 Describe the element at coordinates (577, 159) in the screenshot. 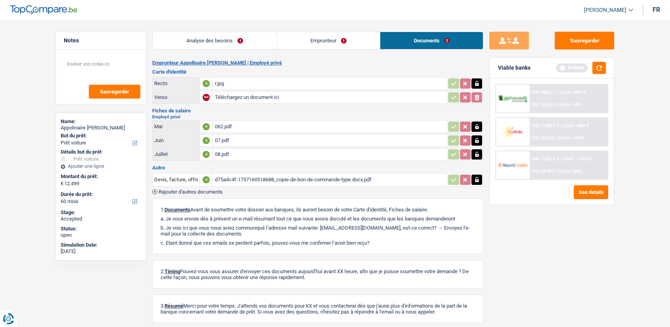

I see `span: Limit: >1.033 €` at that location.